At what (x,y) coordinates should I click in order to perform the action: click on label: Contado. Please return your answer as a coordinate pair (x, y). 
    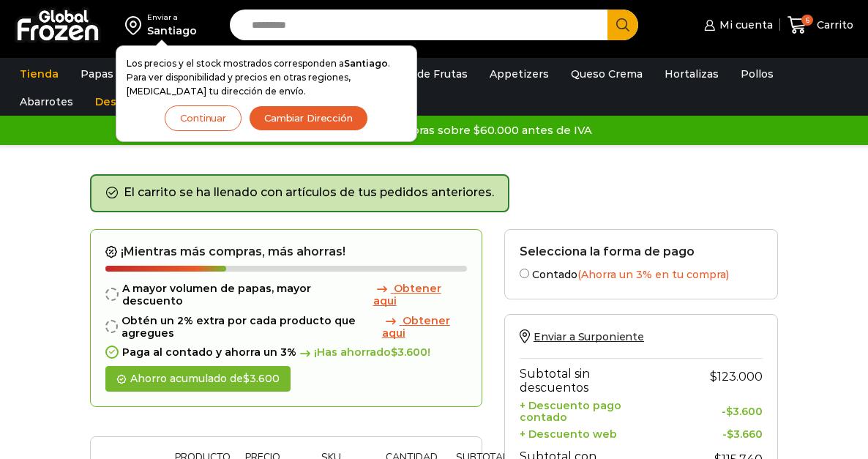
    Looking at the image, I should click on (641, 273).